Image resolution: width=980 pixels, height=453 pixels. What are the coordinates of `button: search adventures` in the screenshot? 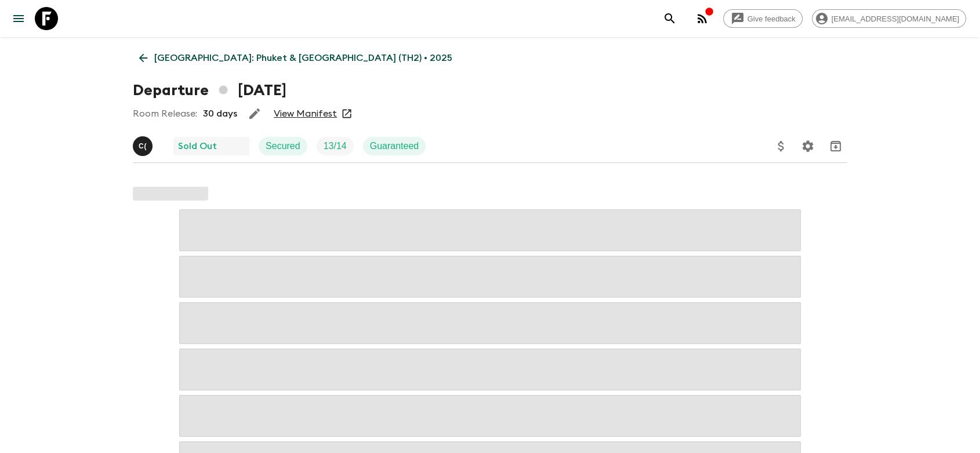 It's located at (670, 19).